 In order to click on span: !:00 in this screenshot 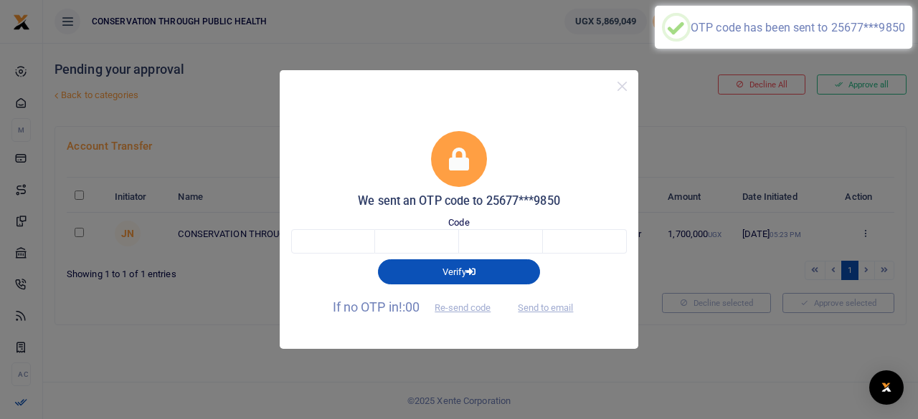, I will do `click(409, 307)`.